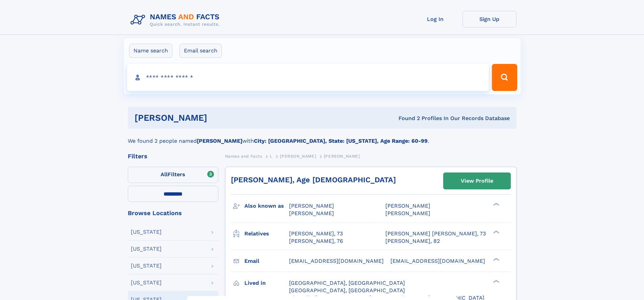 This screenshot has height=300, width=644. I want to click on h3: Relatives, so click(267, 234).